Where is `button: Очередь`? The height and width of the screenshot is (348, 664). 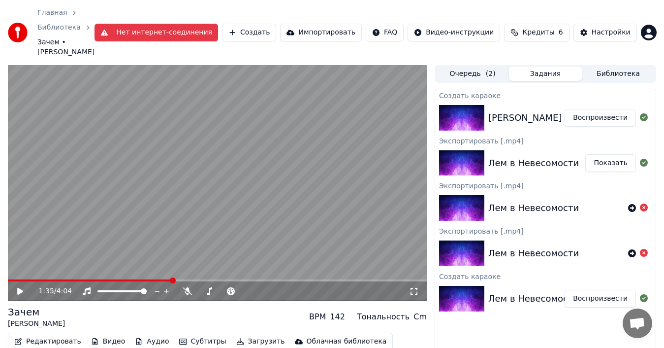
button: Очередь is located at coordinates (473, 73).